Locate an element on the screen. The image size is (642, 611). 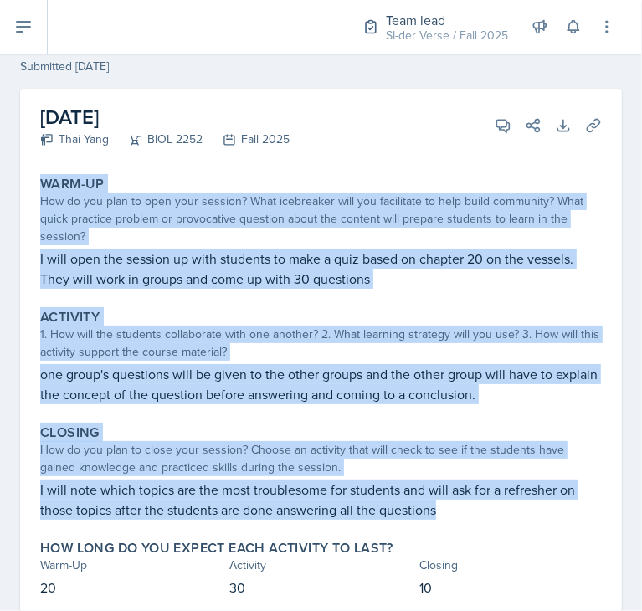
p: 10 is located at coordinates (511, 588).